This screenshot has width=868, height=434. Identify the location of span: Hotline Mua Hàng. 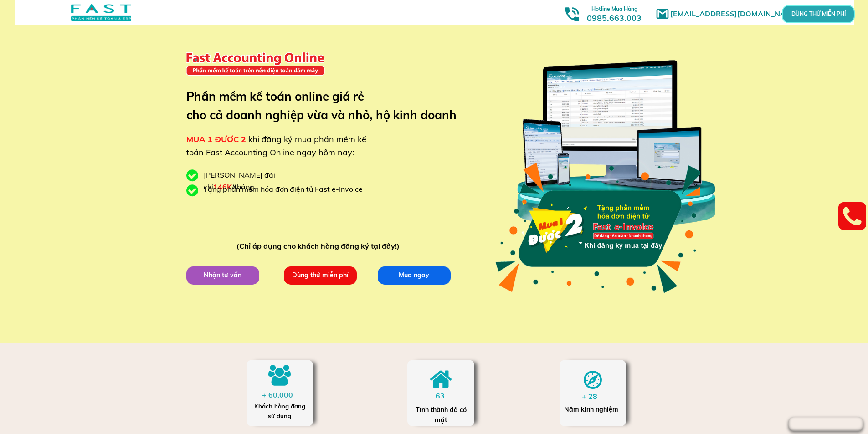
(614, 9).